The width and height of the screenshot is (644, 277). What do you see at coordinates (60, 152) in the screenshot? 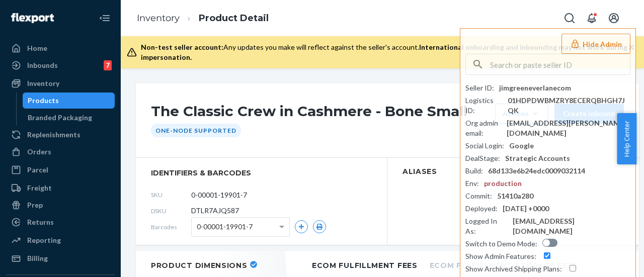
I see `a: Orders` at bounding box center [60, 152].